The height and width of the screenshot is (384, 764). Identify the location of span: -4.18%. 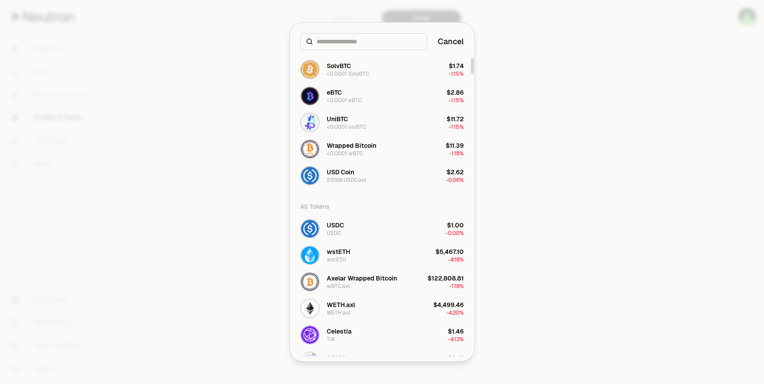
(456, 259).